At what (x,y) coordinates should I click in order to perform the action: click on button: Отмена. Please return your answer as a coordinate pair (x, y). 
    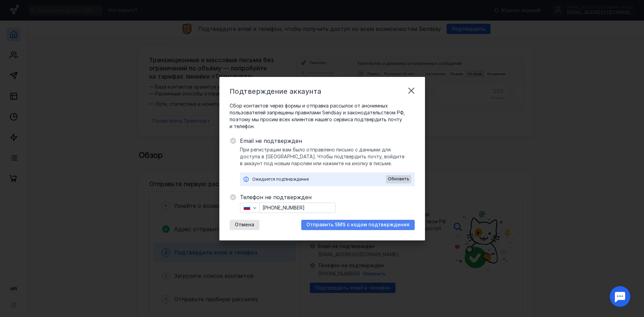
    Looking at the image, I should click on (244, 225).